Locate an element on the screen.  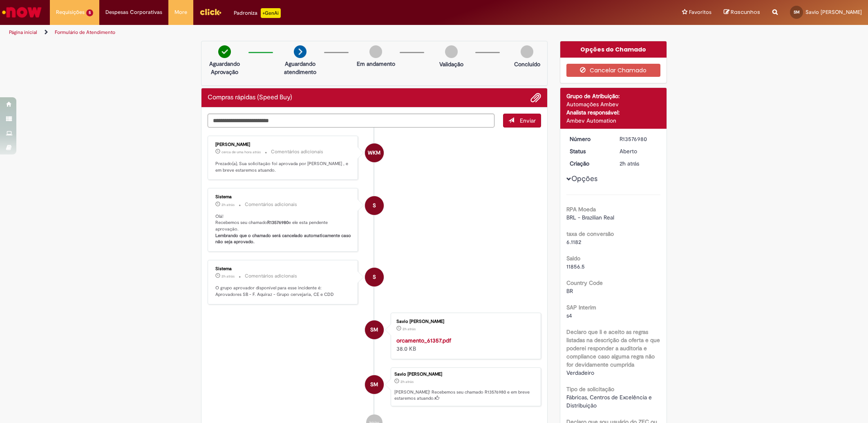
span: Verdadeiro is located at coordinates (580, 372).